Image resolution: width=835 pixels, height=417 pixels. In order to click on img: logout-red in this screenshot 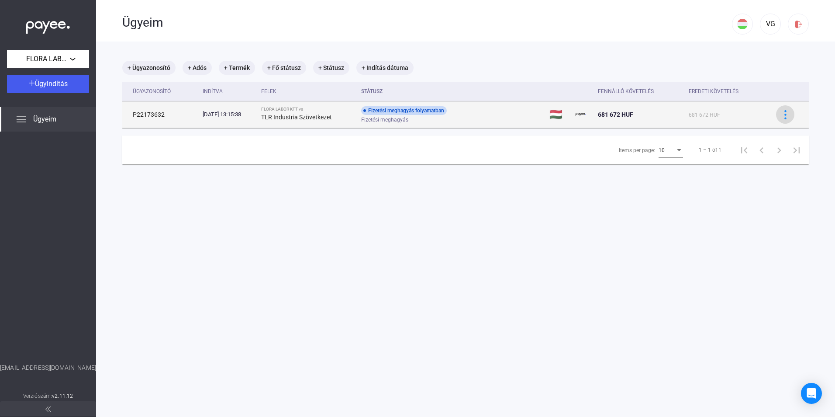, I will do `click(798, 24)`.